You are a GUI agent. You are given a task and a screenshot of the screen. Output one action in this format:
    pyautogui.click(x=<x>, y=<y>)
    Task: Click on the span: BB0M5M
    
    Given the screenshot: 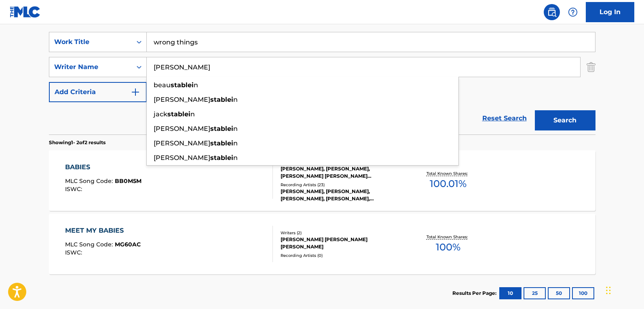 What is the action you would take?
    pyautogui.click(x=128, y=181)
    